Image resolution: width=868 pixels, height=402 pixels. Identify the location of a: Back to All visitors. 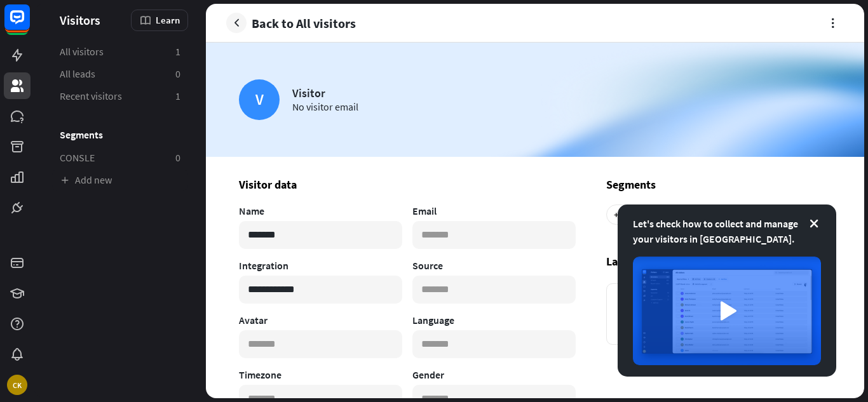
(291, 23).